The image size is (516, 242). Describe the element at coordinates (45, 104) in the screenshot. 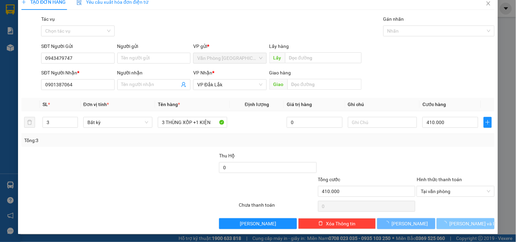

I see `span: SL` at that location.